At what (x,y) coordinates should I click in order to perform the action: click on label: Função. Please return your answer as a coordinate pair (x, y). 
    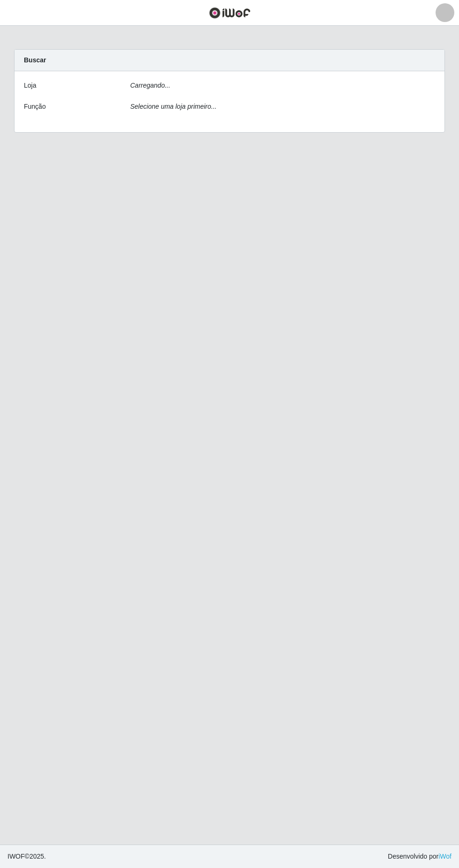
    Looking at the image, I should click on (35, 106).